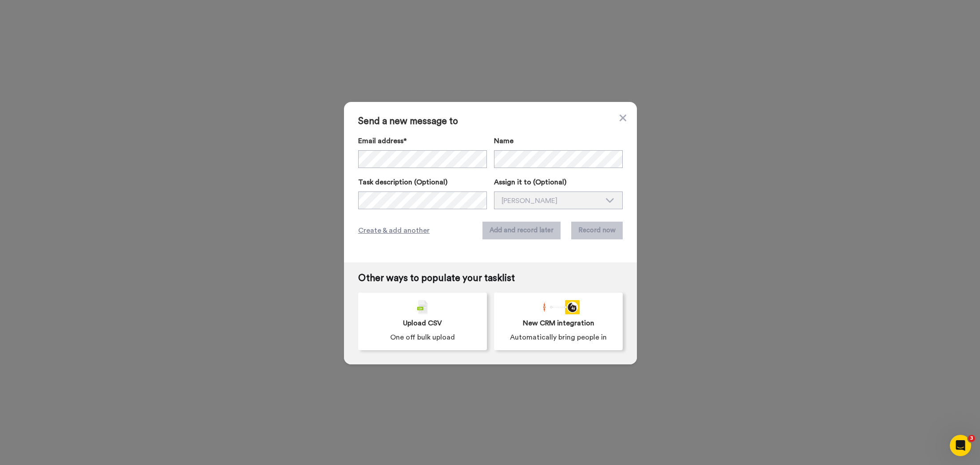 The image size is (980, 465). I want to click on label: Email address*, so click(423, 141).